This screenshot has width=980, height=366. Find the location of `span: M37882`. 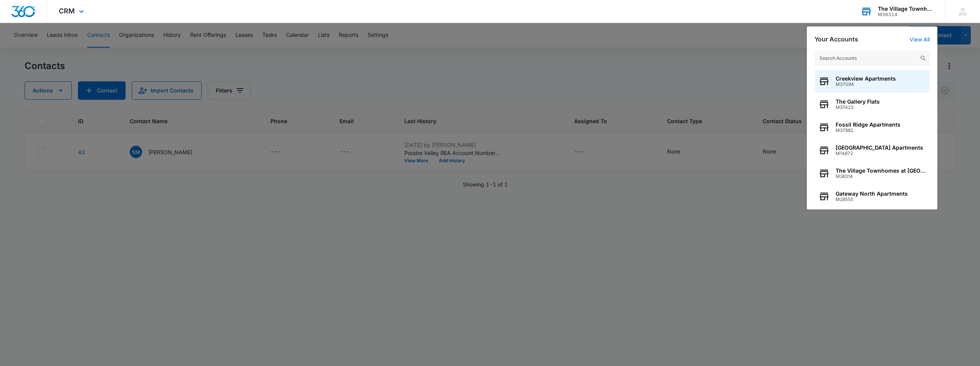

span: M37882 is located at coordinates (868, 131).